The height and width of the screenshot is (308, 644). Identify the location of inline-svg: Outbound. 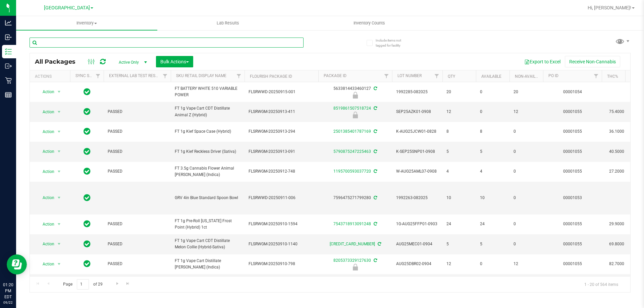
(9, 66).